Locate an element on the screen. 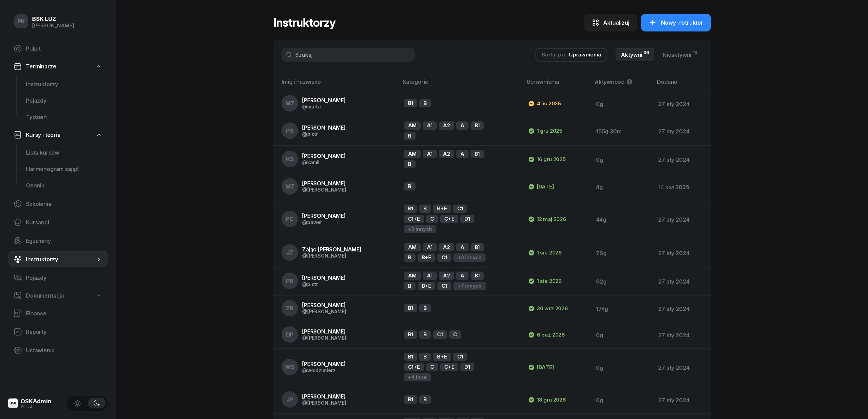  div: AM is located at coordinates (412, 247).